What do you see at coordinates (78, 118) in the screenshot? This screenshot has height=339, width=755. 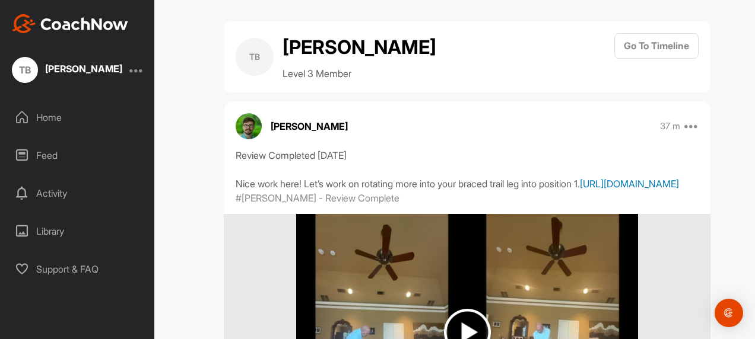 I see `div: Home` at bounding box center [78, 118].